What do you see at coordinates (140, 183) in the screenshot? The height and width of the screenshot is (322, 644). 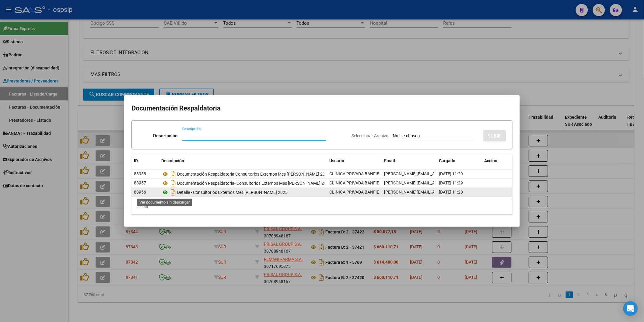 I see `span: 88957` at bounding box center [140, 183].